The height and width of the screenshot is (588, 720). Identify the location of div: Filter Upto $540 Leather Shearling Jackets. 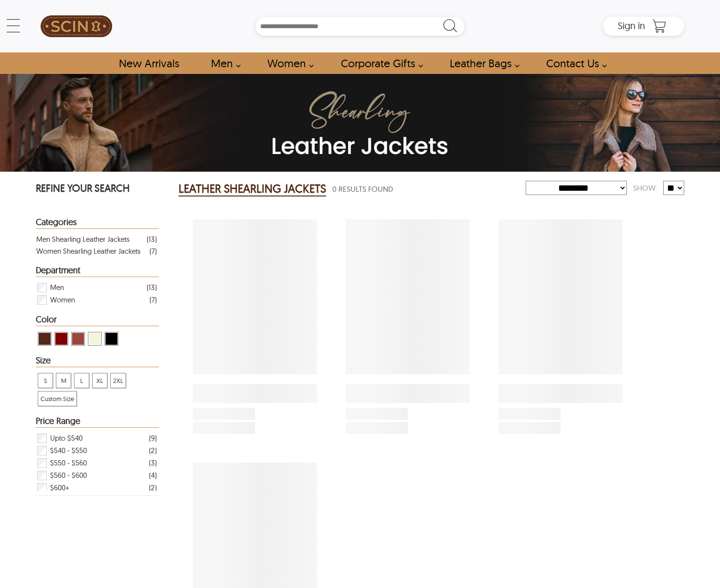
(96, 438).